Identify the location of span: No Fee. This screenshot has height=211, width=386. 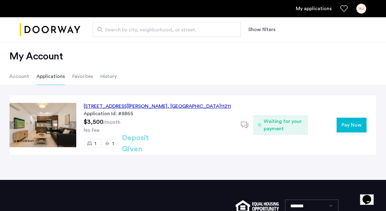
(91, 131).